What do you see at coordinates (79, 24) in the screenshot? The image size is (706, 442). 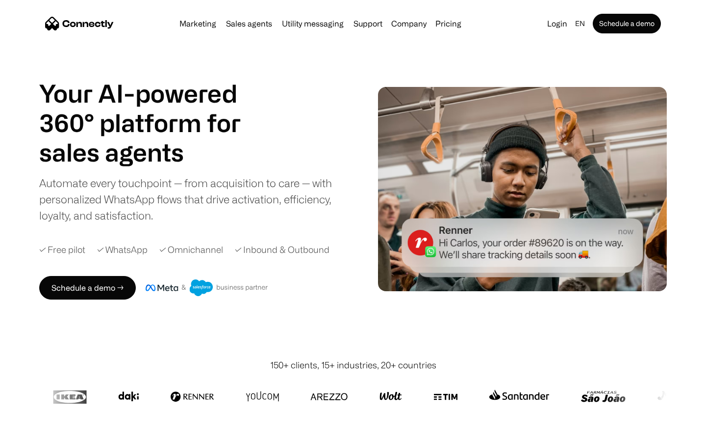 I see `a: home` at bounding box center [79, 24].